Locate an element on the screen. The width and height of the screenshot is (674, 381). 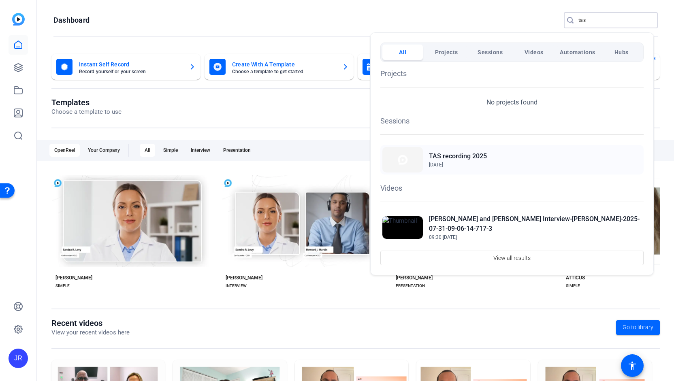
span: 09:30 is located at coordinates (435, 237).